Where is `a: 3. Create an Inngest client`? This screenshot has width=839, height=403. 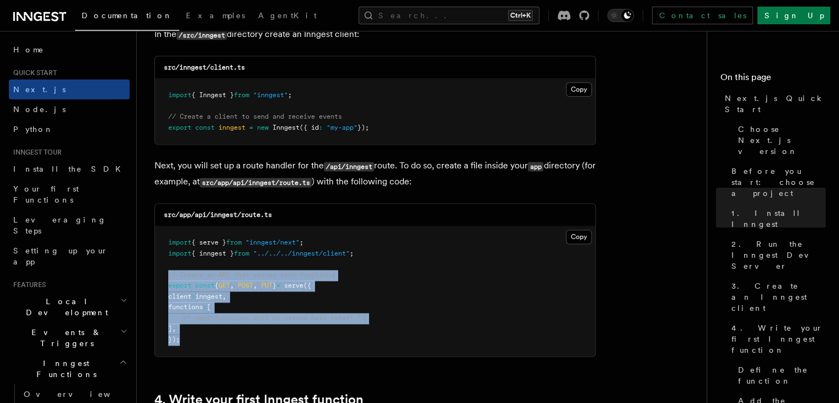 a: 3. Create an Inngest client is located at coordinates (776, 297).